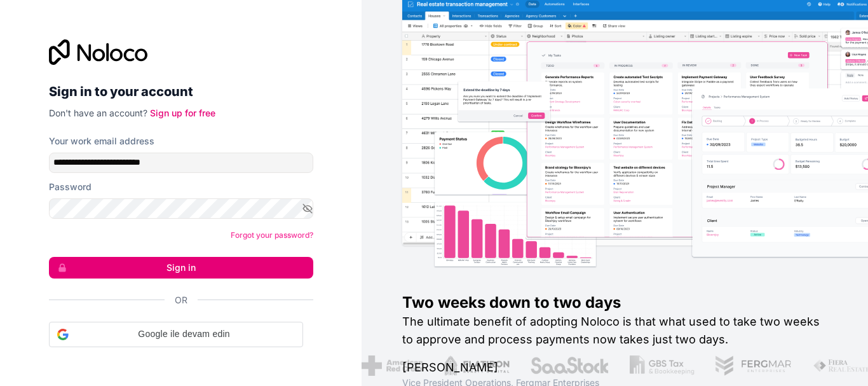  I want to click on span: Don't have an account?, so click(98, 113).